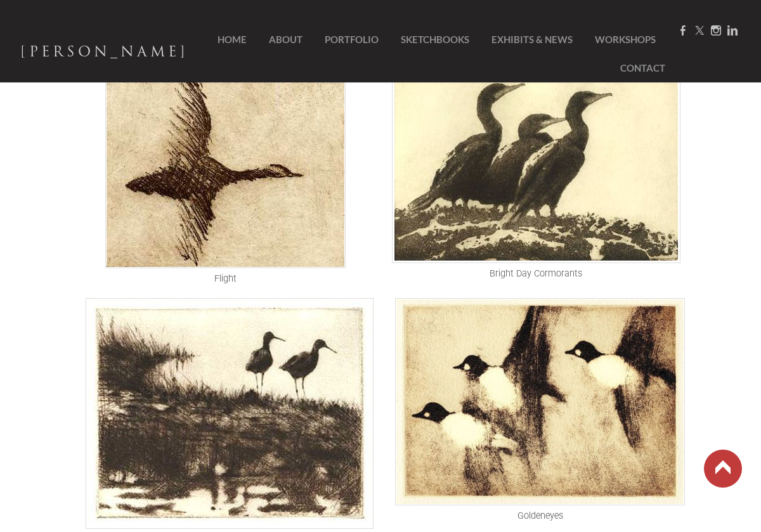 The width and height of the screenshot is (761, 532). Describe the element at coordinates (683, 31) in the screenshot. I see `a: Facebook` at that location.